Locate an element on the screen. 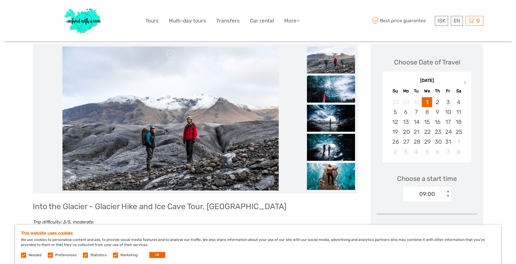 The image size is (516, 264). div: Choose Sunday, October 12th, 2025 is located at coordinates (395, 122).